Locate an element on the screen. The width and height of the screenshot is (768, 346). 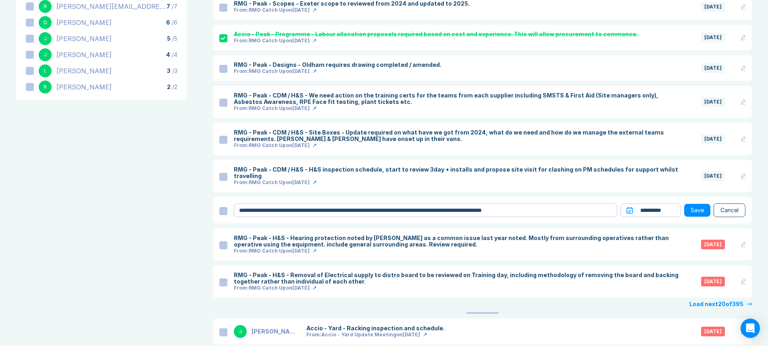
div: R is located at coordinates (45, 87).